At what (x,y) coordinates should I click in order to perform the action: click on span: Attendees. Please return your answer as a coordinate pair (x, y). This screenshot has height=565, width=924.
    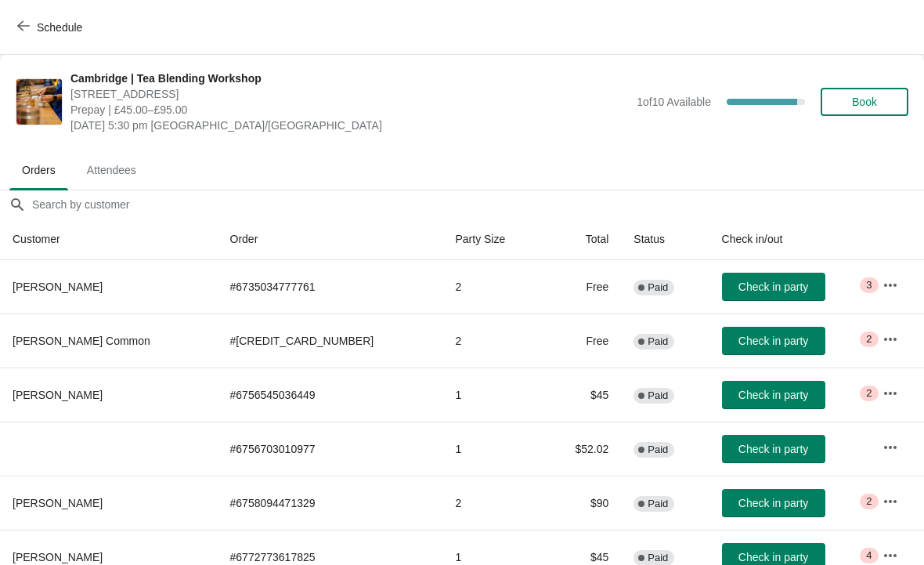
    Looking at the image, I should click on (112, 170).